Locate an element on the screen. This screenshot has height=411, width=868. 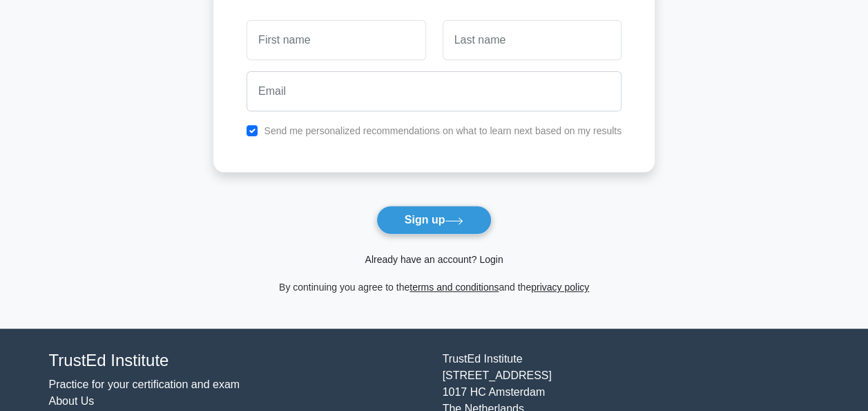
button: Sign up is located at coordinates (434, 220).